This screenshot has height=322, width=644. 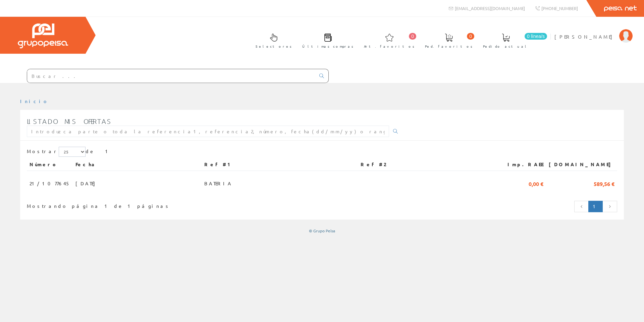 I want to click on a: Últimas compras, so click(x=326, y=40).